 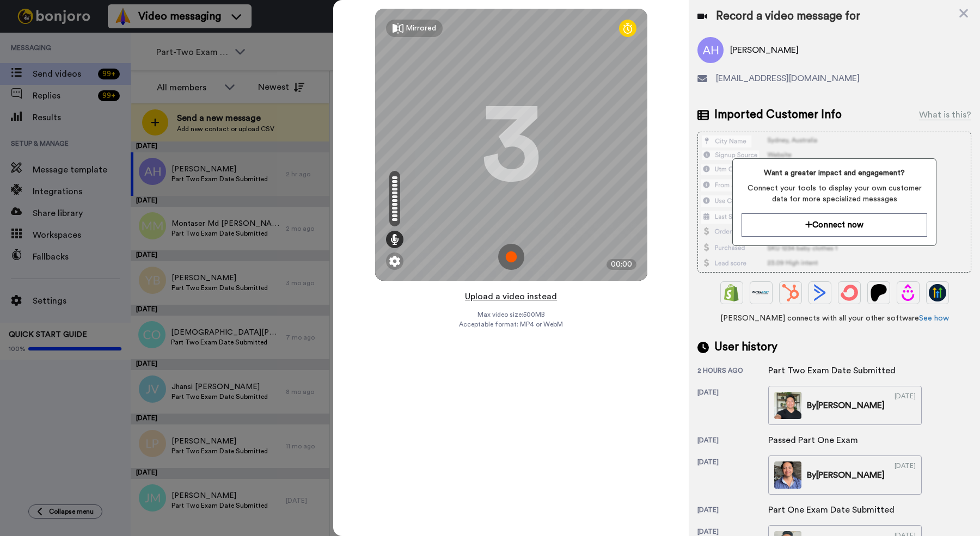 I want to click on img: Patreon, so click(x=879, y=292).